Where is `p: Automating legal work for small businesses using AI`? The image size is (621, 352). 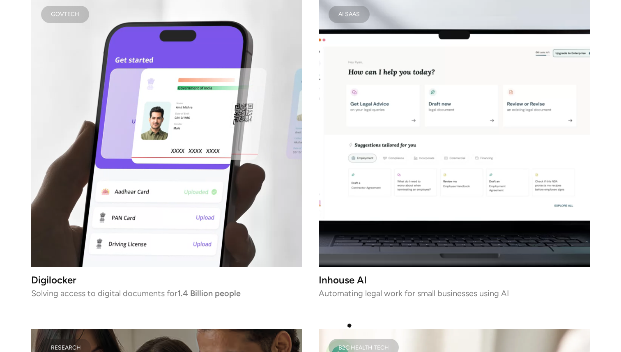
p: Automating legal work for small businesses using AI is located at coordinates (454, 293).